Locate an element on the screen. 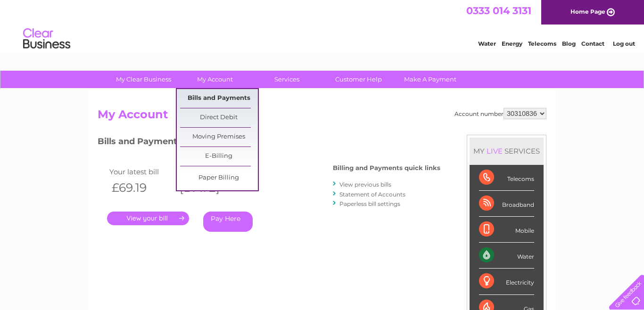 The width and height of the screenshot is (644, 310). td: Invoice date is located at coordinates (209, 172).